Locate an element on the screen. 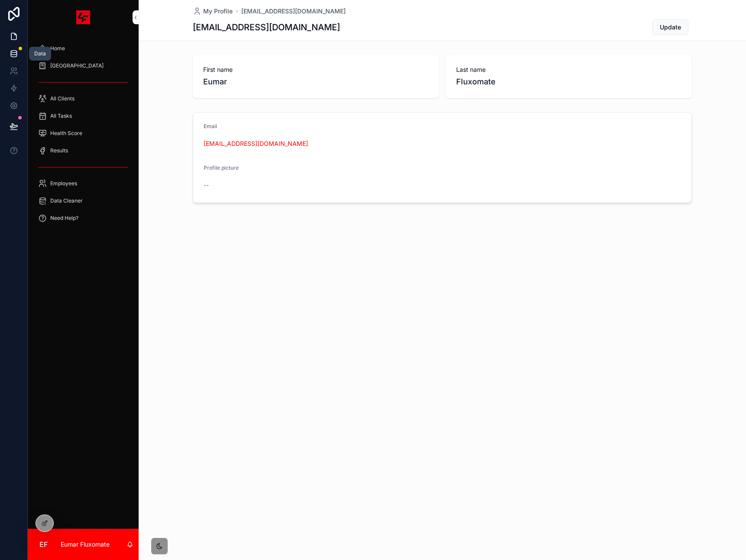  span: EF is located at coordinates (43, 544).